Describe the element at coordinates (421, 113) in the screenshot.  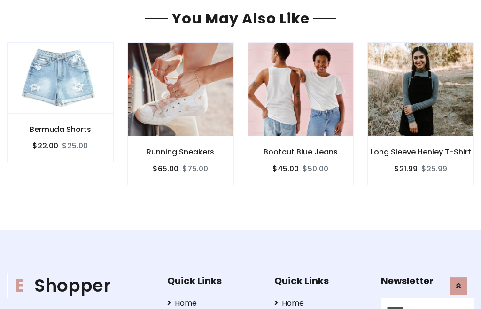
I see `a: Long Sleeve Henley T-Shirt $21.99$25.99` at that location.